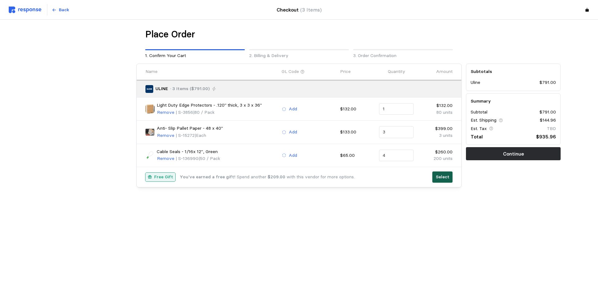 This screenshot has height=284, width=598. Describe the element at coordinates (513, 71) in the screenshot. I see `h5: Subtotals` at that location.